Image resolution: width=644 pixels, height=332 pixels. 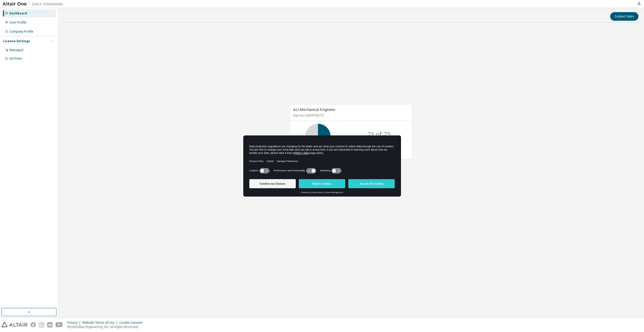 I want to click on img: altair_logo.svg, so click(x=14, y=325).